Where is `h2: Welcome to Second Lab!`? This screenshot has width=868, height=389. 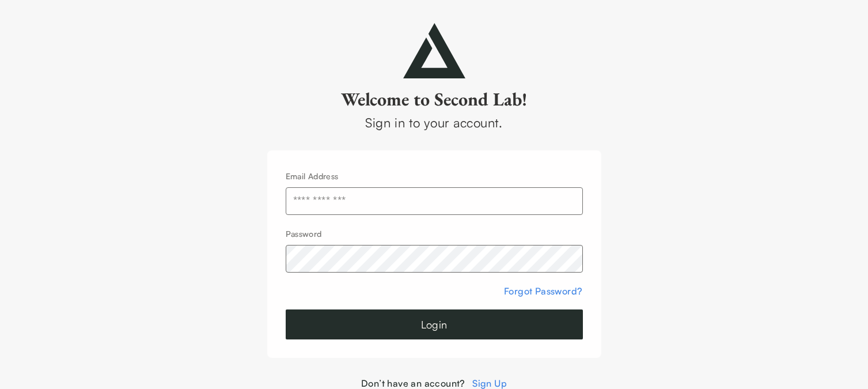
h2: Welcome to Second Lab! is located at coordinates (434, 99).